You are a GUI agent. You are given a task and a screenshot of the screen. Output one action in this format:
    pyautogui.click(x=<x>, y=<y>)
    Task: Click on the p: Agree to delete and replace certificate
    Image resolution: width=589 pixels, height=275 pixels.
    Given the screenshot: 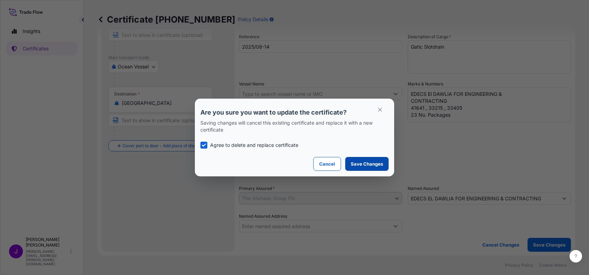 What is the action you would take?
    pyautogui.click(x=254, y=145)
    